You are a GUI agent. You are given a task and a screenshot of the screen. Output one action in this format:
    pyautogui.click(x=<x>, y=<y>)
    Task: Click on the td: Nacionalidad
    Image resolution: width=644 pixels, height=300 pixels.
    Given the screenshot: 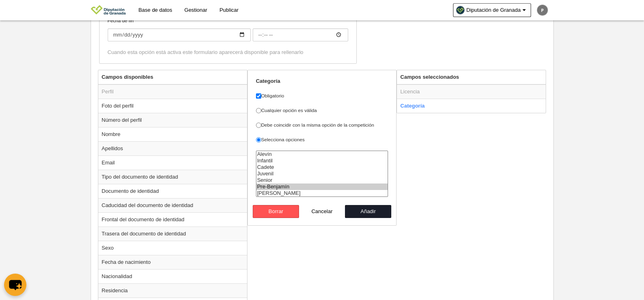 What is the action you would take?
    pyautogui.click(x=173, y=276)
    